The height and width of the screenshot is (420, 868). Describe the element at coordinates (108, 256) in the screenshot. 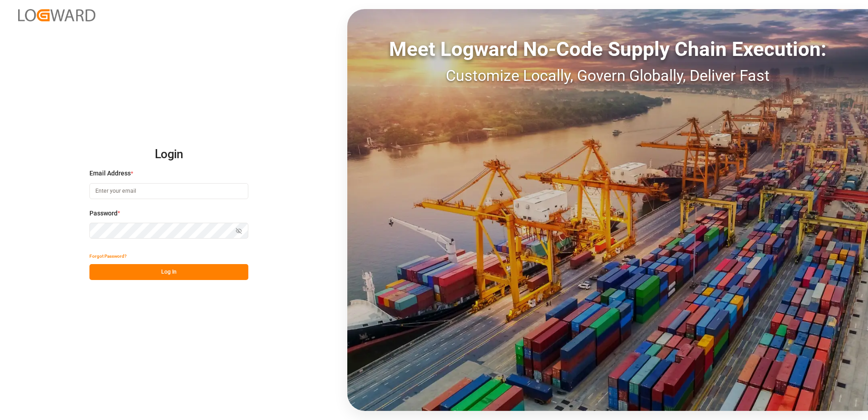

I see `button: Forgot Password?` at that location.